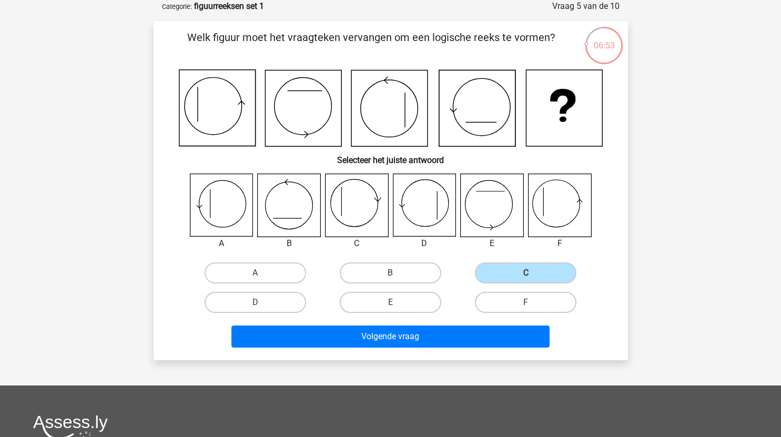 The image size is (781, 437). Describe the element at coordinates (603, 39) in the screenshot. I see `div: 06:53` at that location.